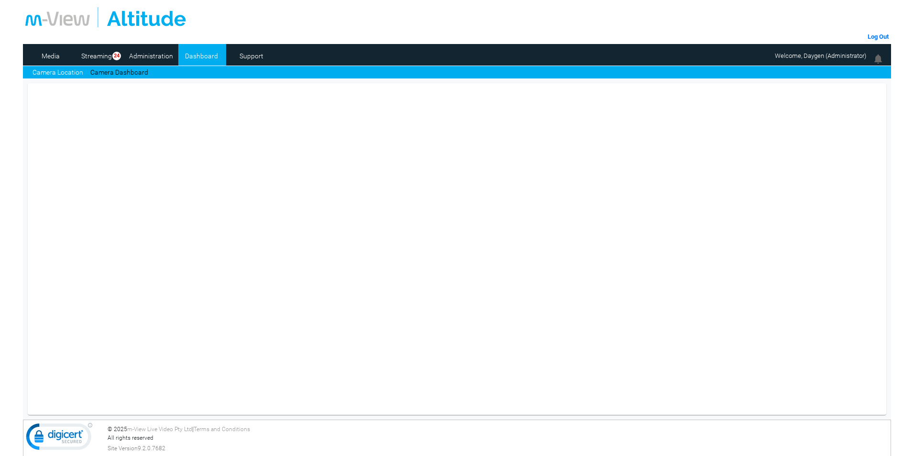  I want to click on img: DigiCert Secured Site Seal, so click(59, 439).